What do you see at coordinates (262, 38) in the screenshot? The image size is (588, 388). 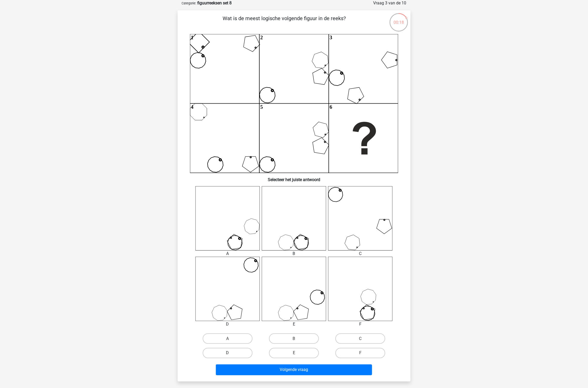 I see `text: 2` at bounding box center [262, 38].